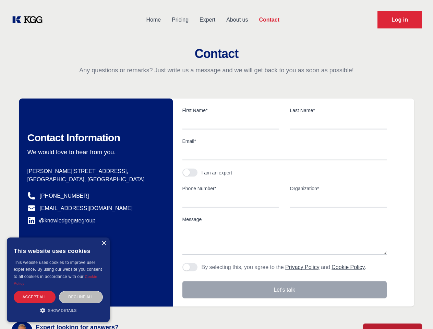 Image resolution: width=433 pixels, height=329 pixels. What do you see at coordinates (416, 313) in the screenshot?
I see `div: Chat Widget` at bounding box center [416, 313].